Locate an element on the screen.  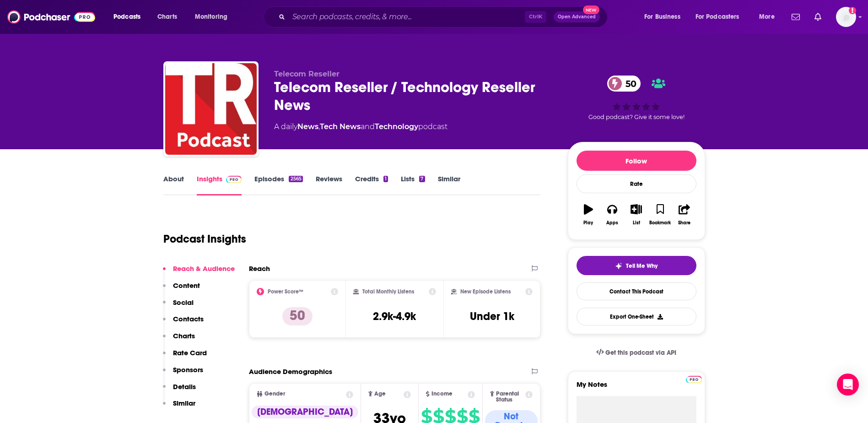
svg: Add a profile image is located at coordinates (852, 11).